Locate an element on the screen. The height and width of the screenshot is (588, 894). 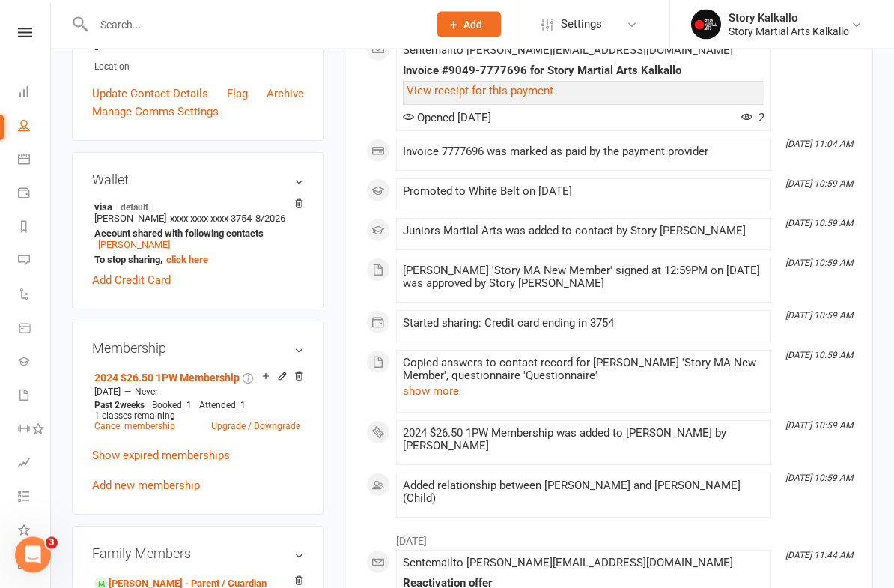
a: People is located at coordinates (34, 126).